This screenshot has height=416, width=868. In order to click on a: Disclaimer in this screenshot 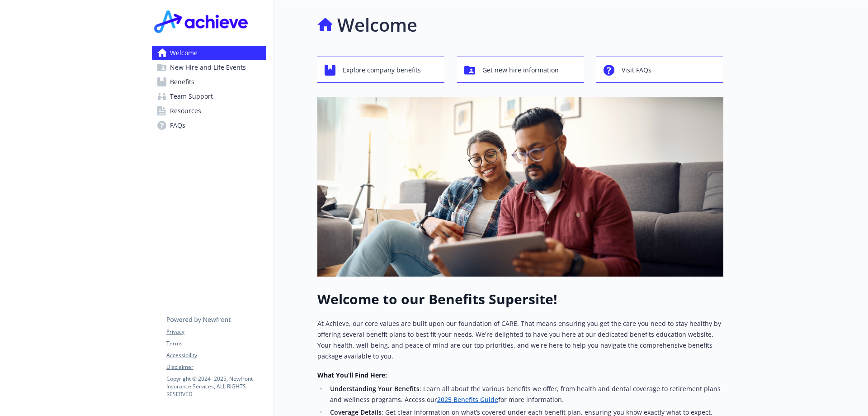, I will do `click(216, 367)`.